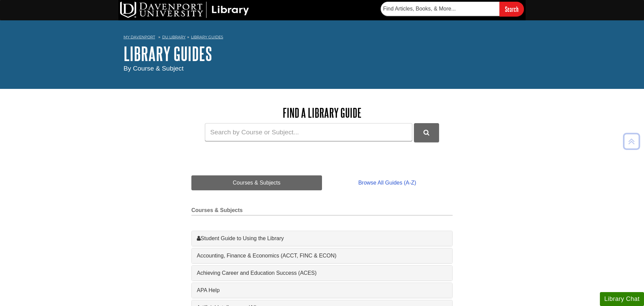 Image resolution: width=644 pixels, height=306 pixels. What do you see at coordinates (322, 38) in the screenshot?
I see `nav: breadcrumb` at bounding box center [322, 38].